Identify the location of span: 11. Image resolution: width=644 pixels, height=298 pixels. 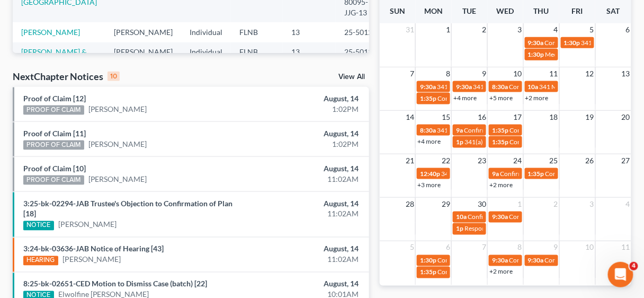
(626, 248).